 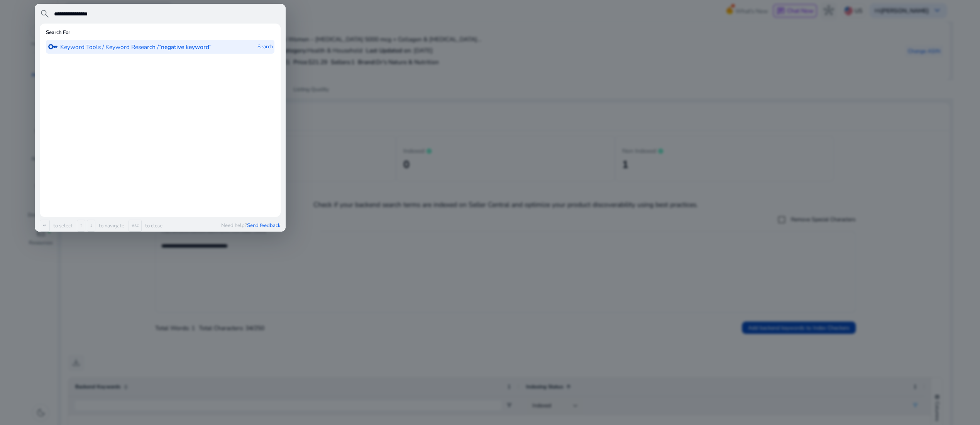 What do you see at coordinates (136, 48) in the screenshot?
I see `p: Keyword Tools / Keyword Research /` at bounding box center [136, 48].